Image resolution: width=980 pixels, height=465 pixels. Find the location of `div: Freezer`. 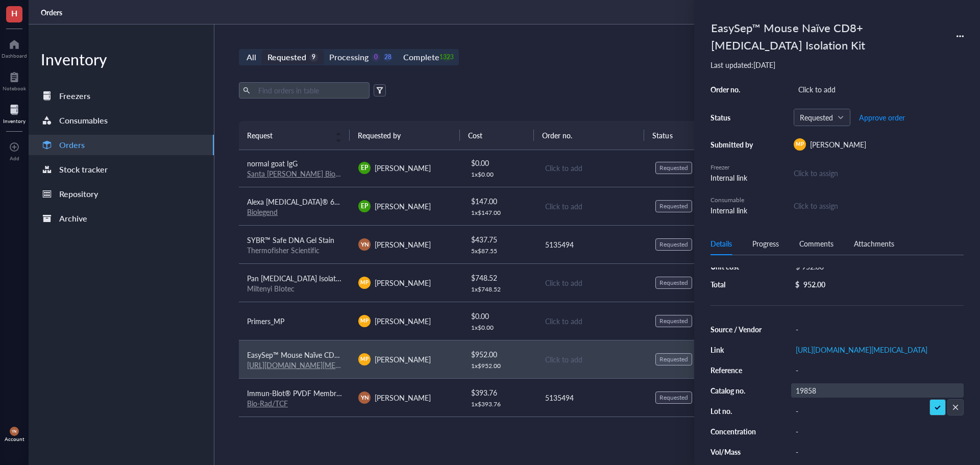

div: Freezer is located at coordinates (734, 168).